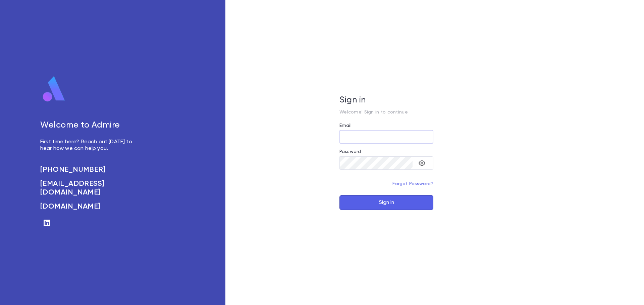 The image size is (644, 305). I want to click on a: Forgot Password?, so click(413, 184).